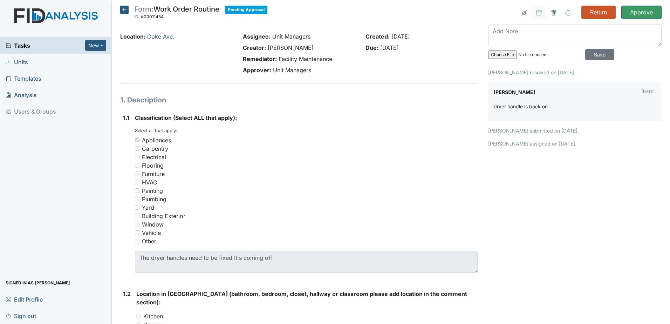  Describe the element at coordinates (156, 130) in the screenshot. I see `small: Select all that apply:` at that location.